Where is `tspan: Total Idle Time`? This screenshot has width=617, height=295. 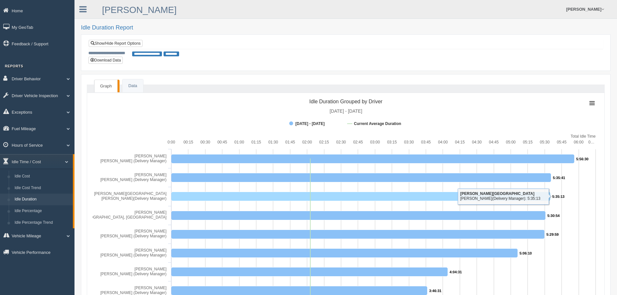 tspan: Total Idle Time is located at coordinates (584, 136).